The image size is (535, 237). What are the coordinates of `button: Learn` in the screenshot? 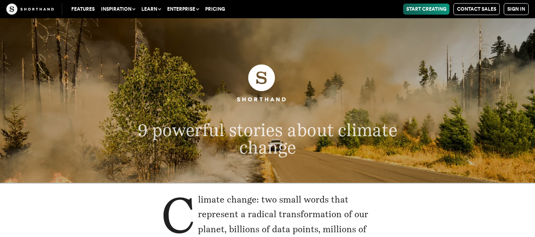 It's located at (151, 9).